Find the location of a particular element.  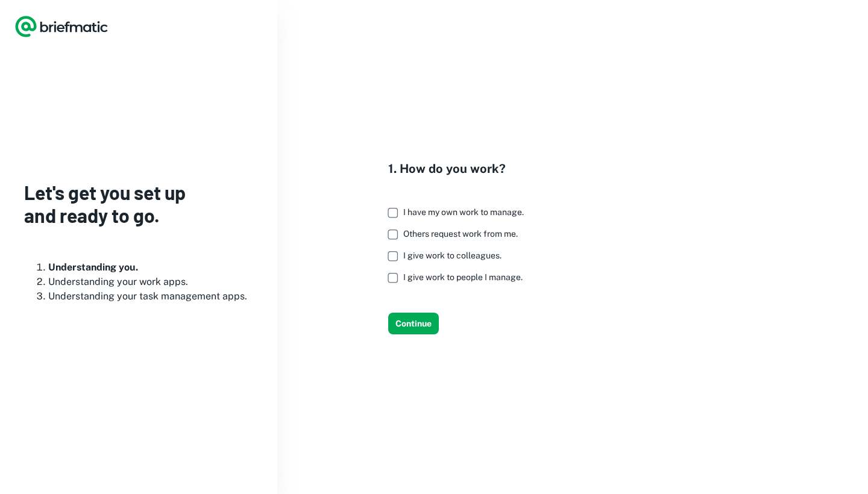

li: Understanding your work apps. is located at coordinates (151, 282).